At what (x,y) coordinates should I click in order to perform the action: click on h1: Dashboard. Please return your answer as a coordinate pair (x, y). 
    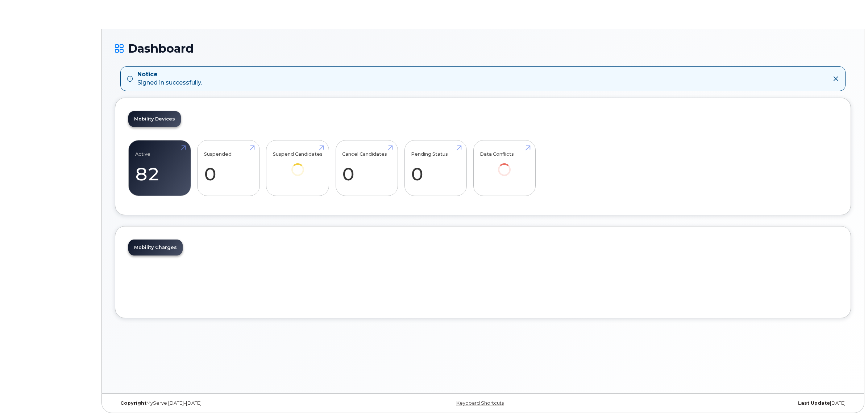
    Looking at the image, I should click on (483, 48).